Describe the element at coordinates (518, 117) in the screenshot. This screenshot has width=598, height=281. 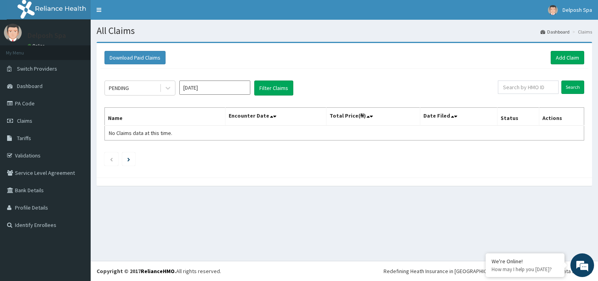
I see `th: Status` at that location.